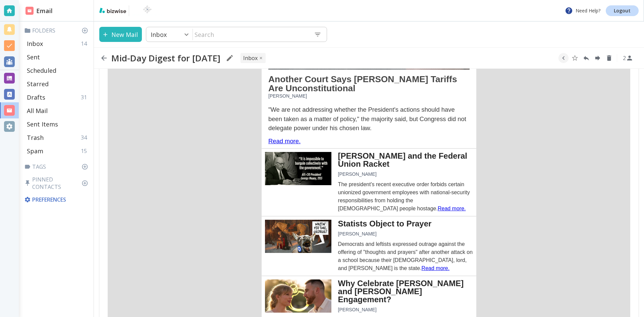 The width and height of the screenshot is (644, 317). Describe the element at coordinates (58, 124) in the screenshot. I see `div: Sent Items` at that location.